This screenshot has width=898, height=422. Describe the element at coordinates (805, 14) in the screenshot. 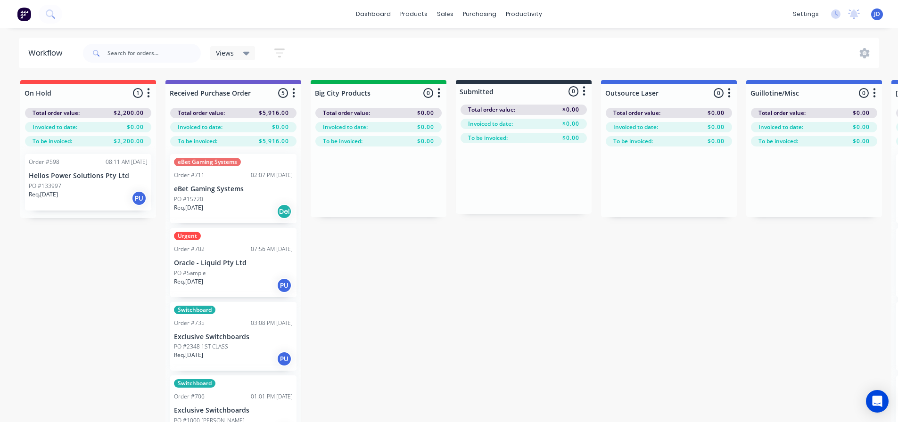

I see `div: settings` at that location.